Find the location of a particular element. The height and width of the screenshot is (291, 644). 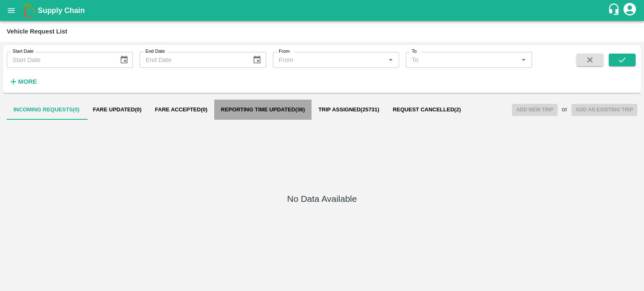

input: End Date is located at coordinates (192, 60).